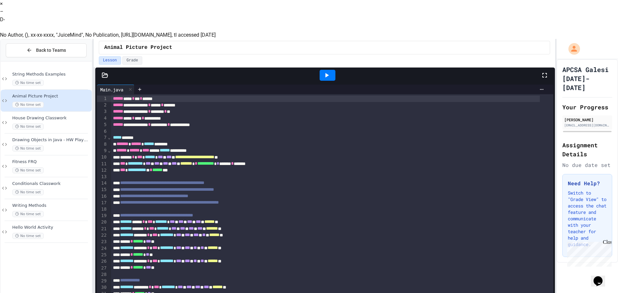 The height and width of the screenshot is (293, 618). What do you see at coordinates (587, 107) in the screenshot?
I see `h2: Your Progress` at bounding box center [587, 107].